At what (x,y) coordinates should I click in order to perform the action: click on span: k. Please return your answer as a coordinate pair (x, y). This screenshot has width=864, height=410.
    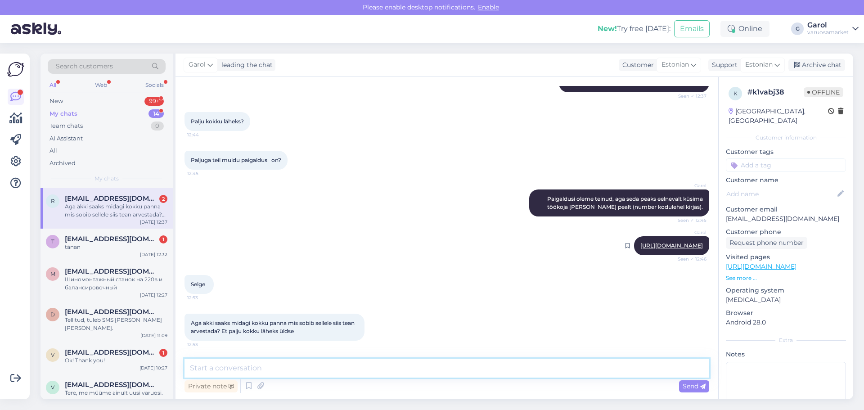
    Looking at the image, I should click on (736, 93).